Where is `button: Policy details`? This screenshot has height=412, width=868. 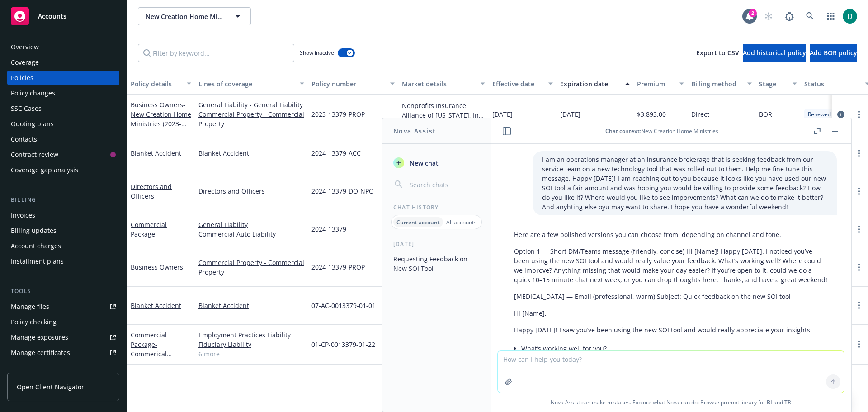
button: Policy details is located at coordinates (161, 84).